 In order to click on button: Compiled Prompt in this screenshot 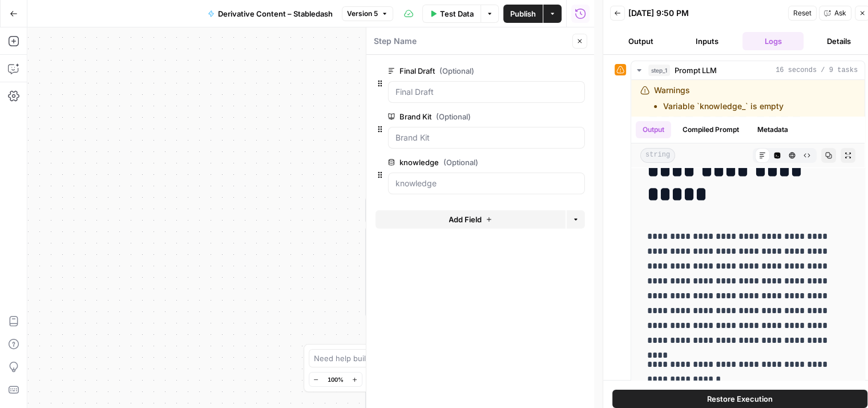, I will do `click(710, 130)`.